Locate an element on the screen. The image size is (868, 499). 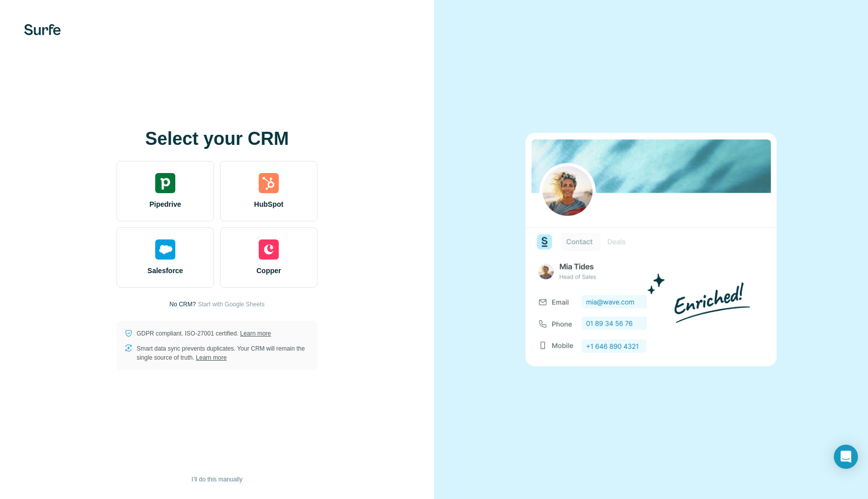
h1: Select your CRM is located at coordinates (217, 139).